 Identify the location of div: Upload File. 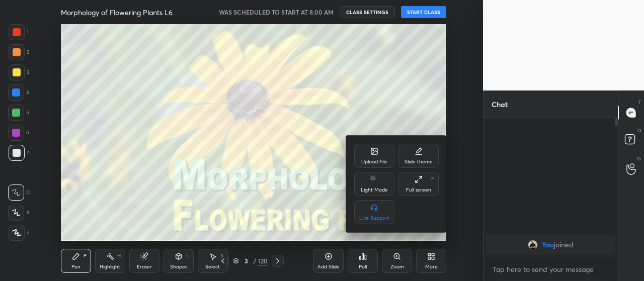
(374, 162).